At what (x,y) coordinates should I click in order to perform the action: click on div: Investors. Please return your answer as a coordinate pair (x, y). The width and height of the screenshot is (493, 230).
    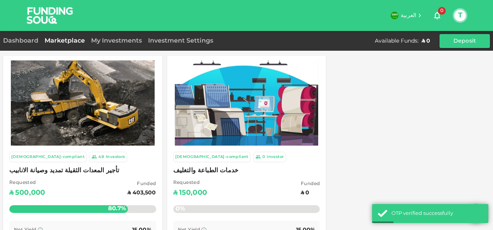
    Looking at the image, I should click on (116, 157).